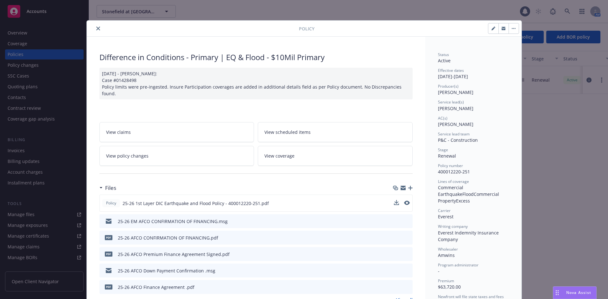 Image resolution: width=608 pixels, height=299 pixels. Describe the element at coordinates (468, 194) in the screenshot. I see `span: Flood` at that location.